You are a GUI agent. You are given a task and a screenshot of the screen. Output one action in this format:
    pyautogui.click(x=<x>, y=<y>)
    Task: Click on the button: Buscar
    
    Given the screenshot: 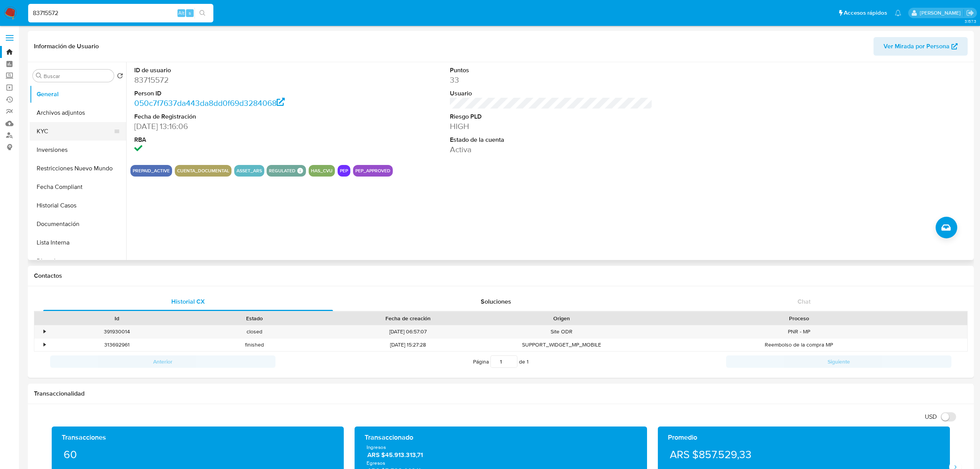 What is the action you would take?
    pyautogui.click(x=39, y=76)
    